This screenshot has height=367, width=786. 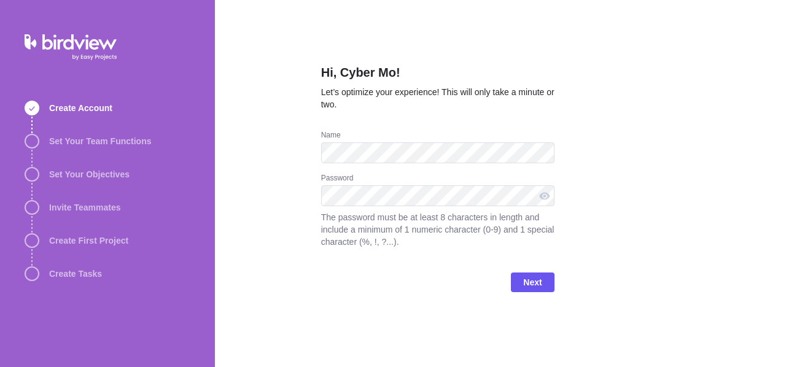 What do you see at coordinates (80, 108) in the screenshot?
I see `span: Create Account` at bounding box center [80, 108].